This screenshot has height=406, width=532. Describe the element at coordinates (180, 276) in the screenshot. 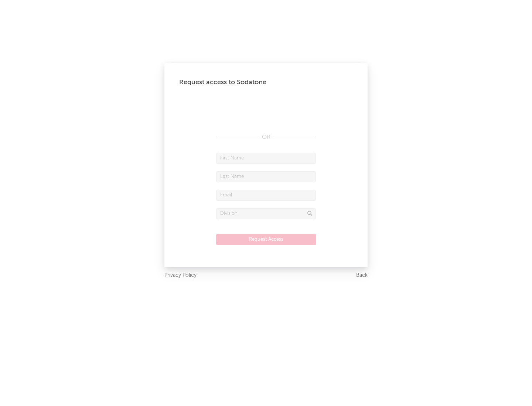

I see `a: Privacy Policy` at that location.